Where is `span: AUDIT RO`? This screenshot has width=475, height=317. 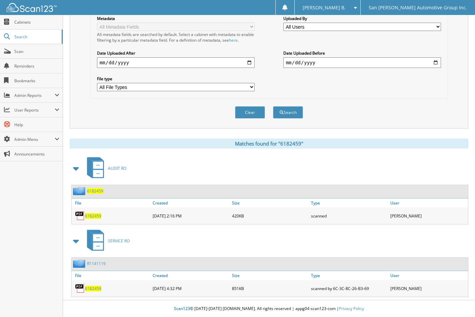 span: AUDIT RO is located at coordinates (117, 168).